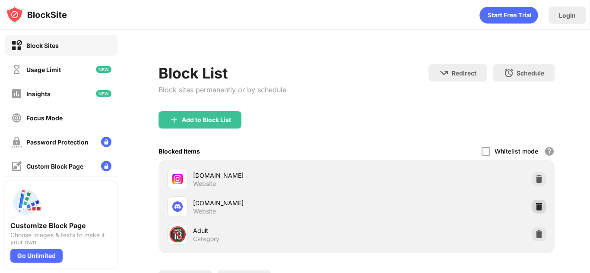 The image size is (590, 273). I want to click on div: animation, so click(509, 15).